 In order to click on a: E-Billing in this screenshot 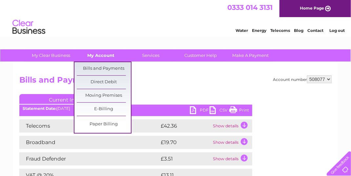, I will do `click(104, 109)`.